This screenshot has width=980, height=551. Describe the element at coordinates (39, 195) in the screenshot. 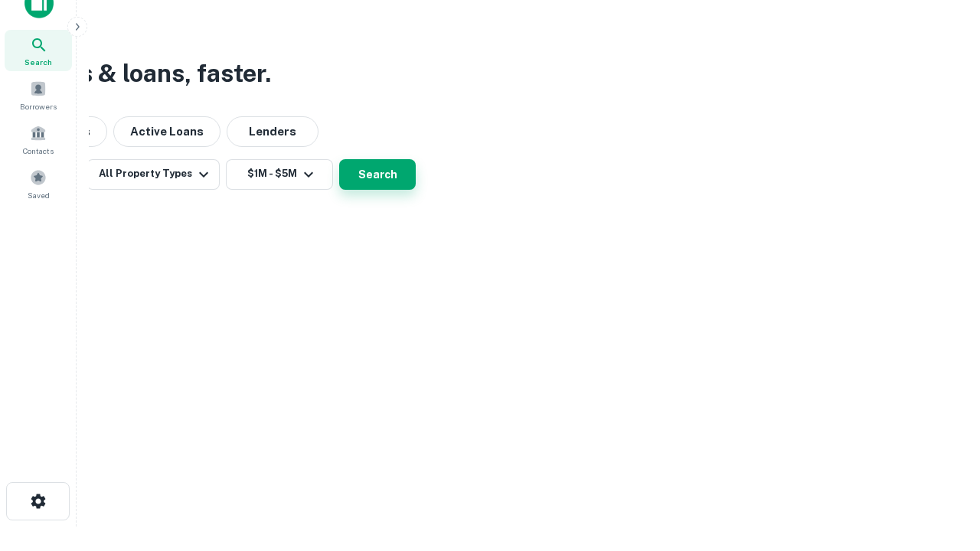

I see `span: Saved` at that location.